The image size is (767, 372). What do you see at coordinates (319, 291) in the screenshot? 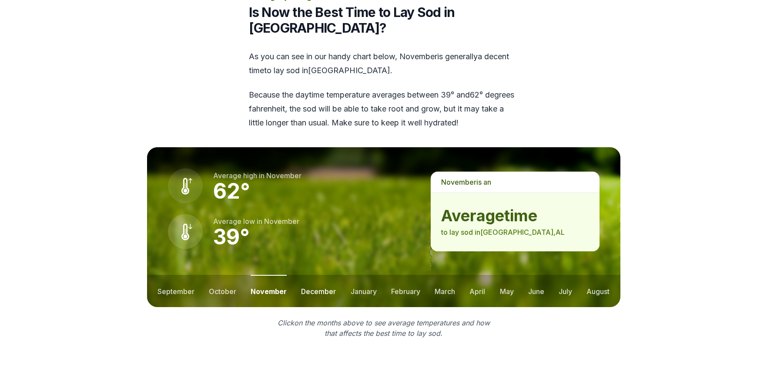
I see `button: december` at bounding box center [319, 291].